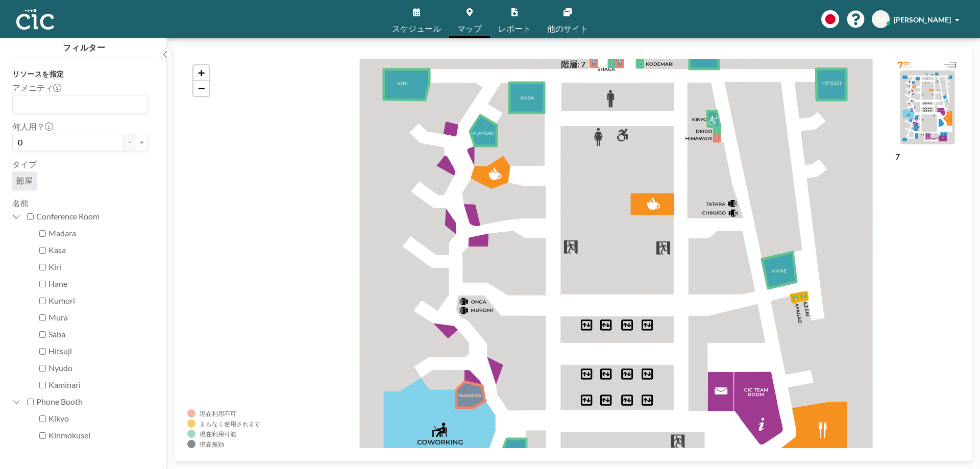 The height and width of the screenshot is (469, 980). What do you see at coordinates (98, 385) in the screenshot?
I see `label: Kaminari` at bounding box center [98, 385].